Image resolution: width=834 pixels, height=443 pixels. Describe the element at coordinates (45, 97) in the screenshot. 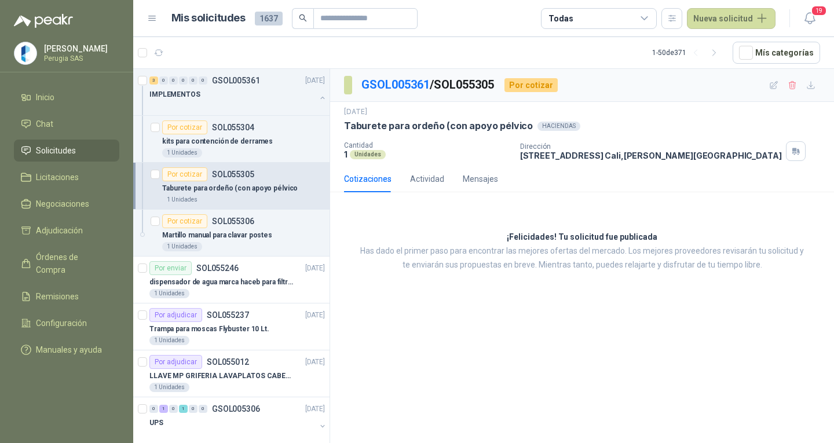

I see `span: Inicio` at that location.